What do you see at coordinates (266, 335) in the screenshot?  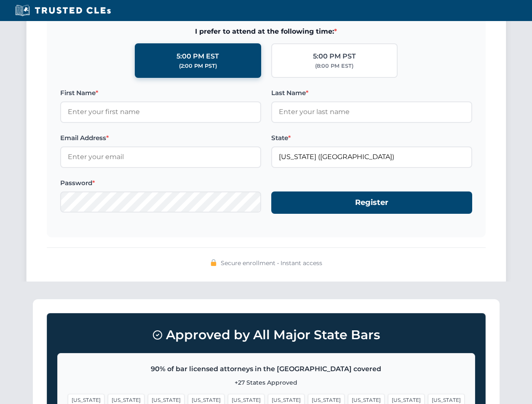 I see `h3: Approved by All Major State Bars` at bounding box center [266, 335].